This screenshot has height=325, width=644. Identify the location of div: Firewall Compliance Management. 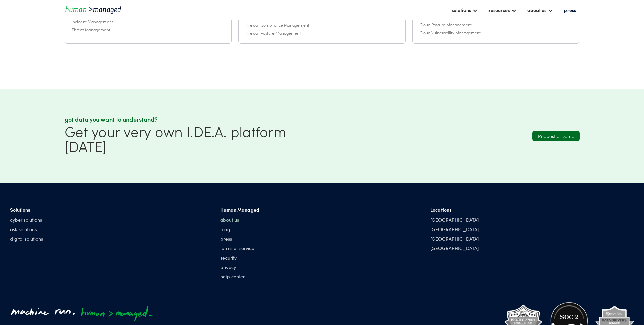
(322, 25).